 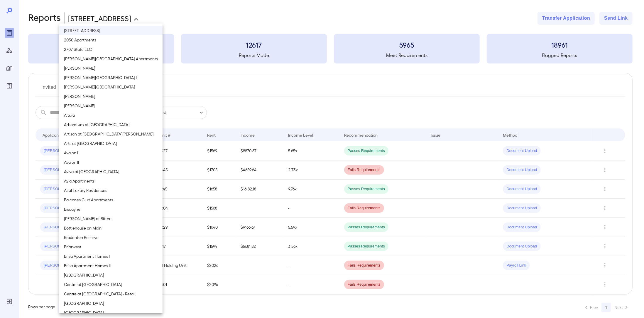 I want to click on li: Briarwest, so click(x=111, y=246).